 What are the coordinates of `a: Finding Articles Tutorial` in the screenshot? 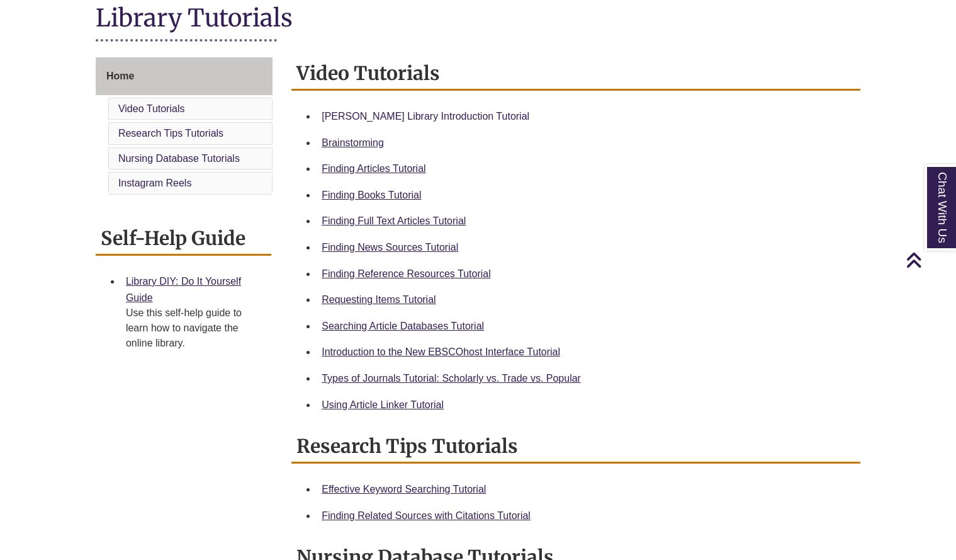 It's located at (373, 168).